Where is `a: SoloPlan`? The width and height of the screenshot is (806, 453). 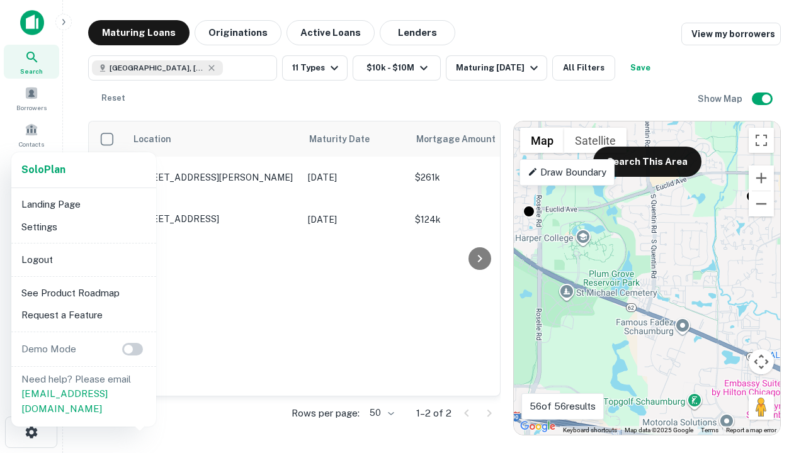
a: SoloPlan is located at coordinates (43, 170).